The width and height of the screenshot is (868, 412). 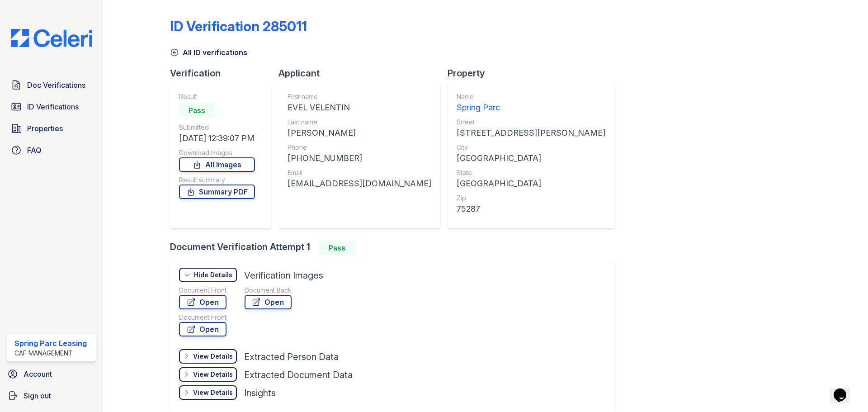 I want to click on div: Zip, so click(x=531, y=198).